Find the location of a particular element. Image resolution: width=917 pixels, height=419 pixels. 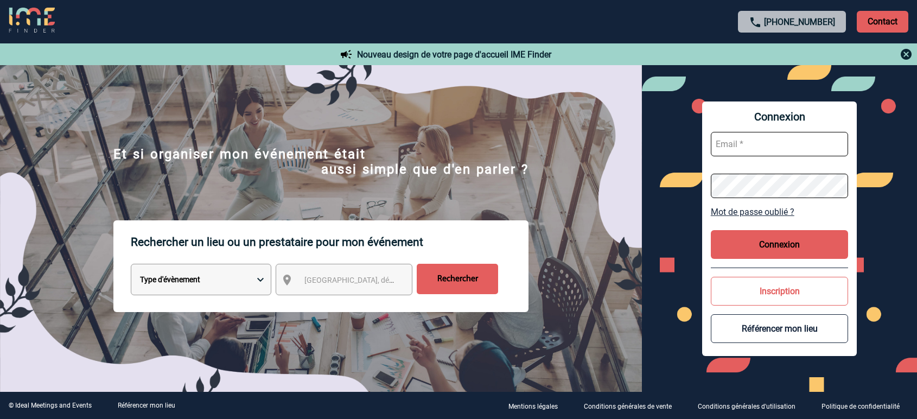

a: Référencer mon lieu is located at coordinates (146, 405).